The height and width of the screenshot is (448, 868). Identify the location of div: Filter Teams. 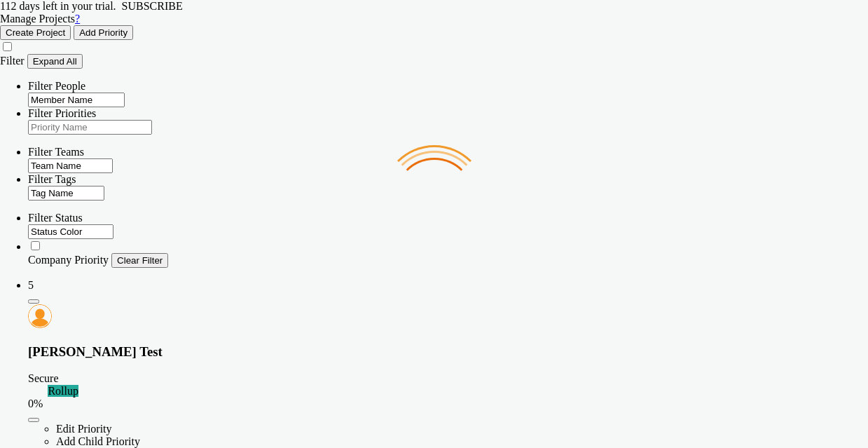
(448, 152).